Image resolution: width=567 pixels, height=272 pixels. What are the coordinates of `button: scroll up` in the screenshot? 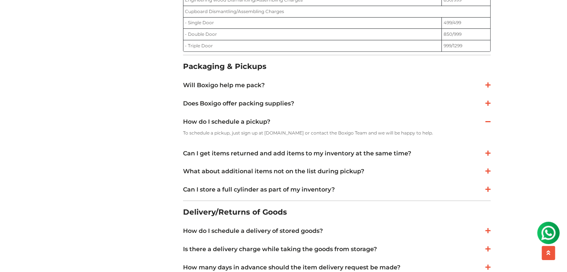 It's located at (548, 253).